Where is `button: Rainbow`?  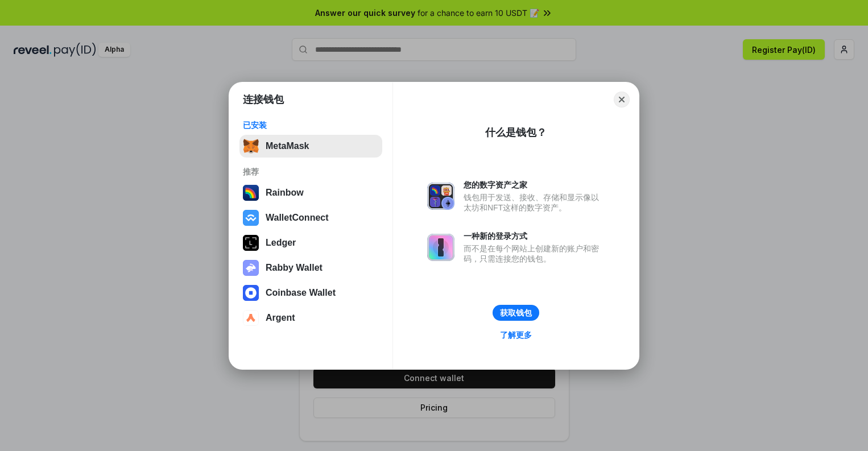 button: Rainbow is located at coordinates (310, 193).